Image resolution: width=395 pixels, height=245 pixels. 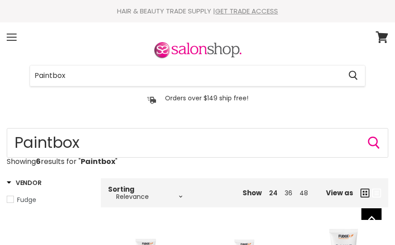 What do you see at coordinates (121, 189) in the screenshot?
I see `label: Sorting` at bounding box center [121, 189].